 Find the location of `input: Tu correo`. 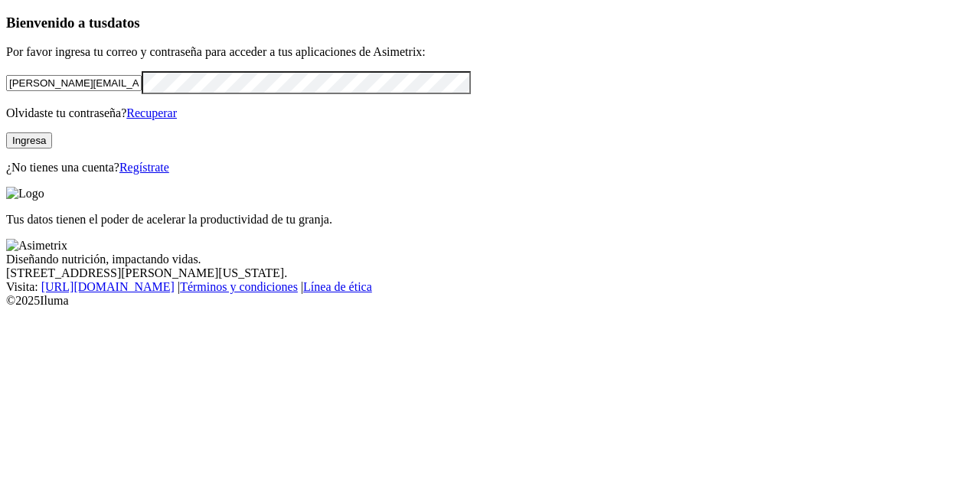

input: Tu correo is located at coordinates (73, 83).